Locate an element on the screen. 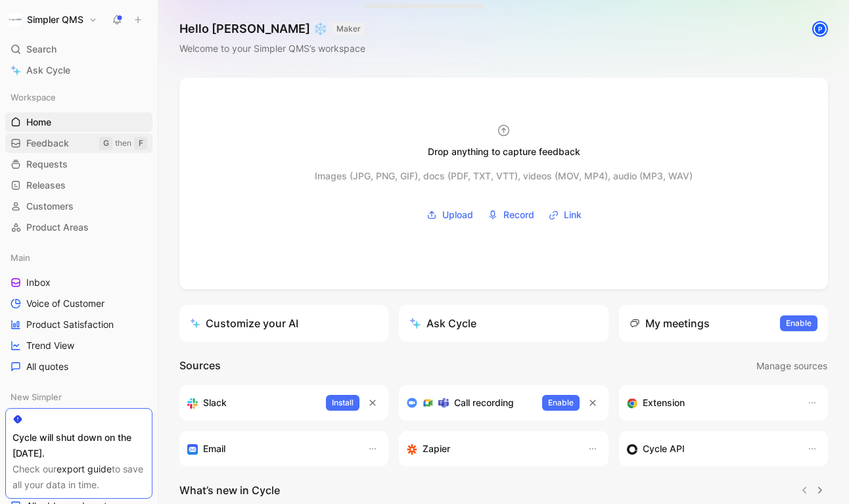 The width and height of the screenshot is (849, 504). span: Product Areas is located at coordinates (57, 227).